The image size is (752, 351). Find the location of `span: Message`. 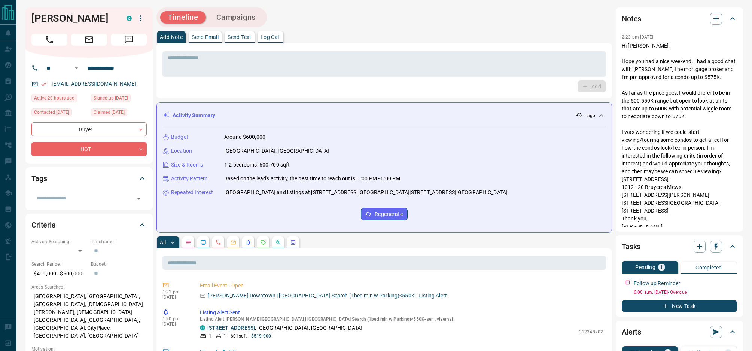

span: Message is located at coordinates (129, 40).